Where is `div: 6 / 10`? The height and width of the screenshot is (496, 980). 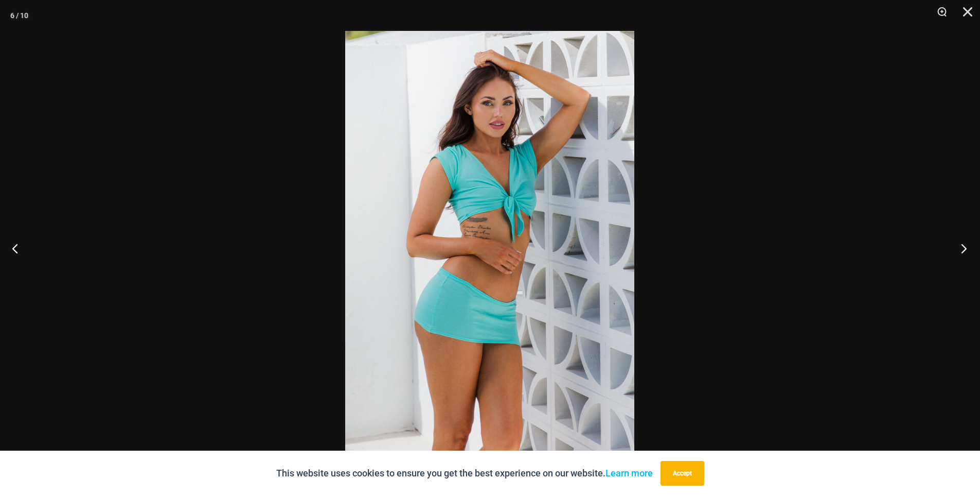 div: 6 / 10 is located at coordinates (19, 16).